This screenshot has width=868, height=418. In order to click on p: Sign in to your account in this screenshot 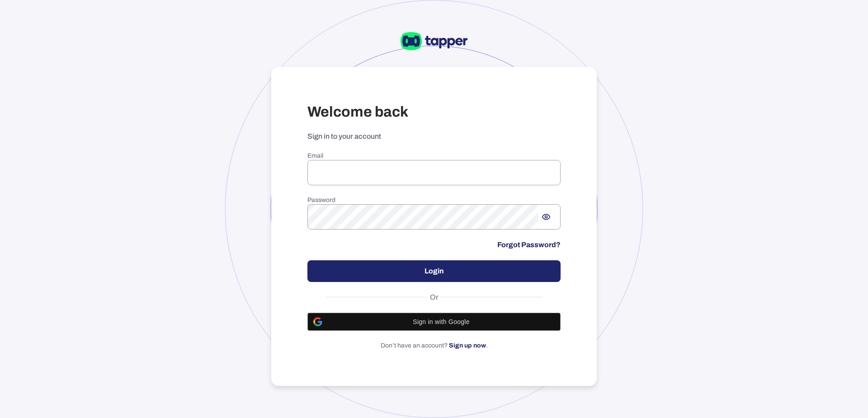, I will do `click(434, 137)`.